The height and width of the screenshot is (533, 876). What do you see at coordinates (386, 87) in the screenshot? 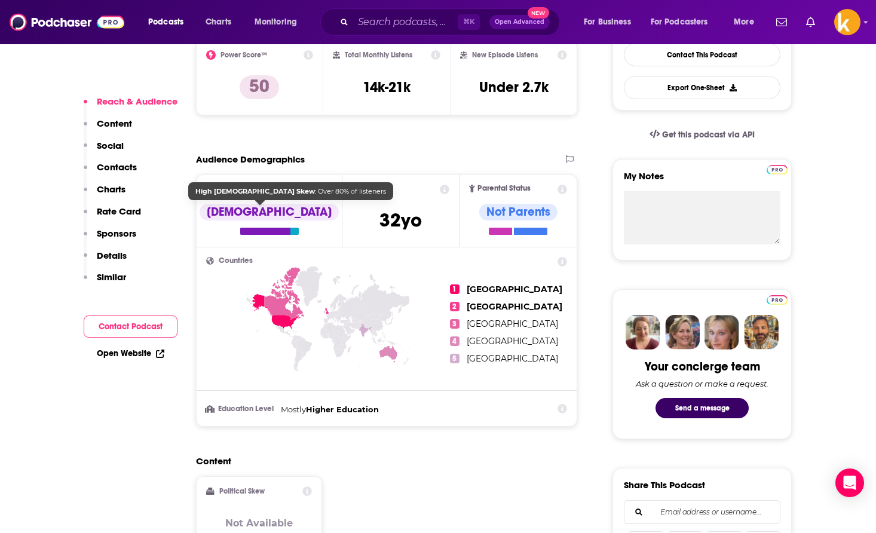
I see `h3: 14k-21k` at bounding box center [386, 87].